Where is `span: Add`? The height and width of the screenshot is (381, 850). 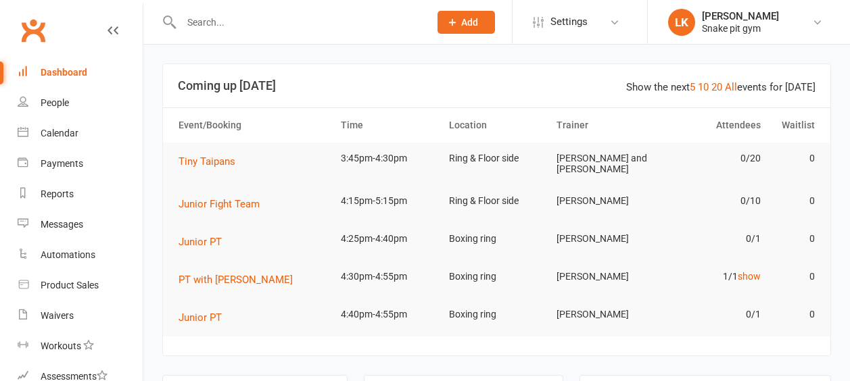
span: Add is located at coordinates (469, 22).